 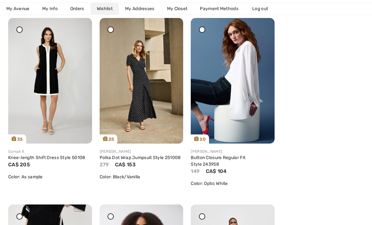 I want to click on img: compli-k-dresses-jumpsuits-as-sample_50108_1_8ab6_search.jpg, so click(x=50, y=81).